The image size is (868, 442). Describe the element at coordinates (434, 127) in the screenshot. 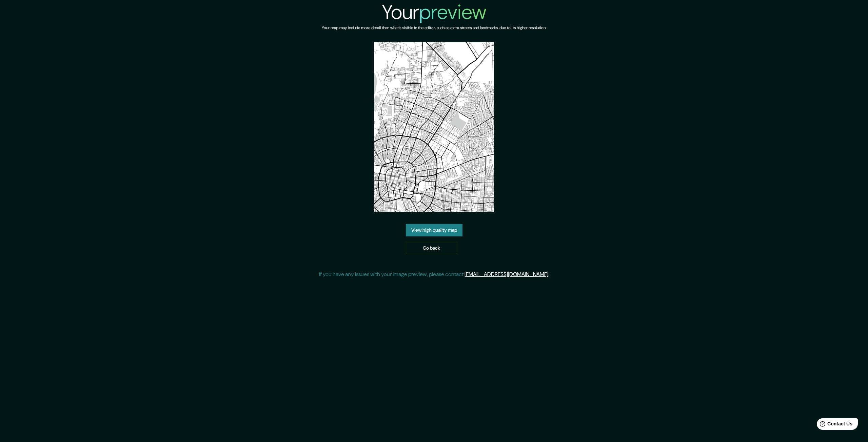

I see `img: created-map-preview` at that location.